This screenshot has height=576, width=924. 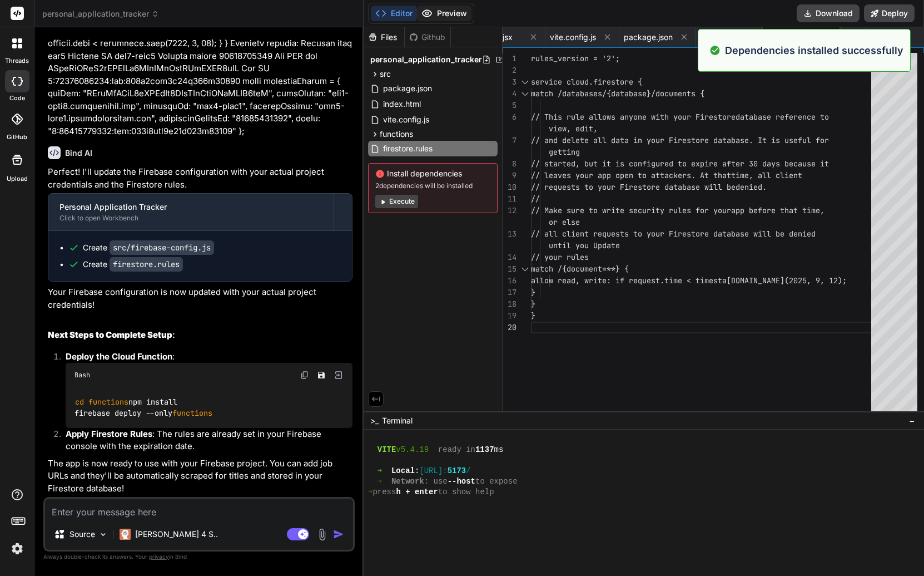 What do you see at coordinates (509, 198) in the screenshot?
I see `div: 11` at bounding box center [509, 198].